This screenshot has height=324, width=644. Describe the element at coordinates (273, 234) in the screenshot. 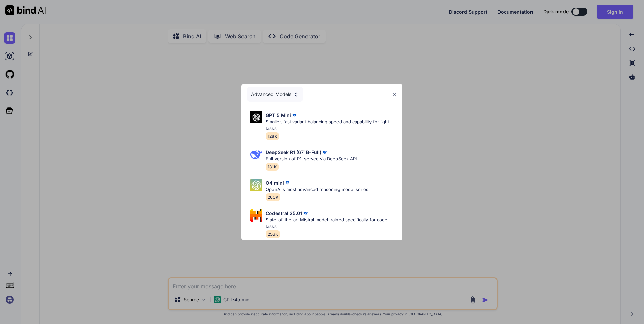

I see `span: 256K` at that location.